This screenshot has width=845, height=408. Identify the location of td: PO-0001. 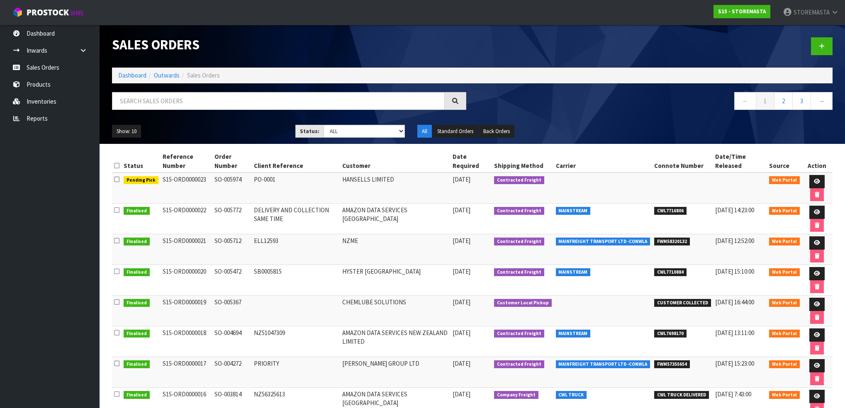
(296, 188).